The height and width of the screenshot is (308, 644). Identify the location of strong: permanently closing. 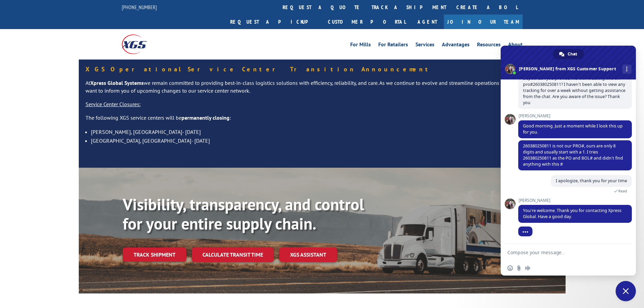
(205, 117).